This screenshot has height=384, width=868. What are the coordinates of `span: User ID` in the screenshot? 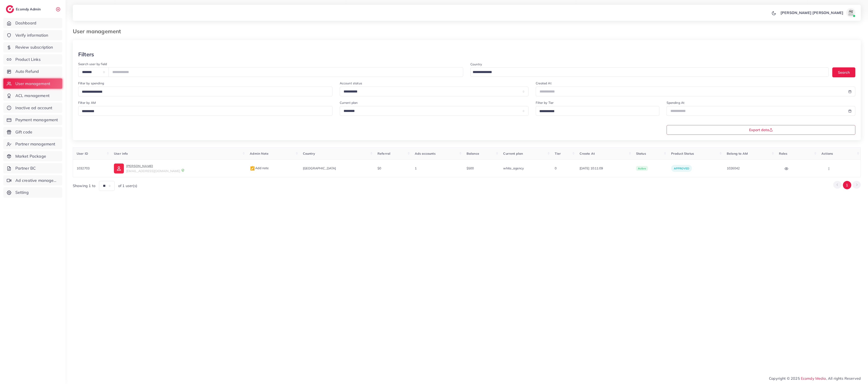 It's located at (82, 153).